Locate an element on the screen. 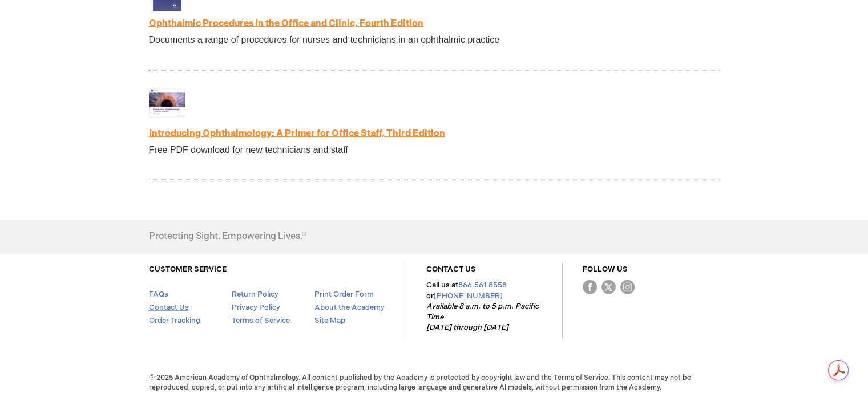  a: CUSTOMER SERVICE is located at coordinates (188, 269).